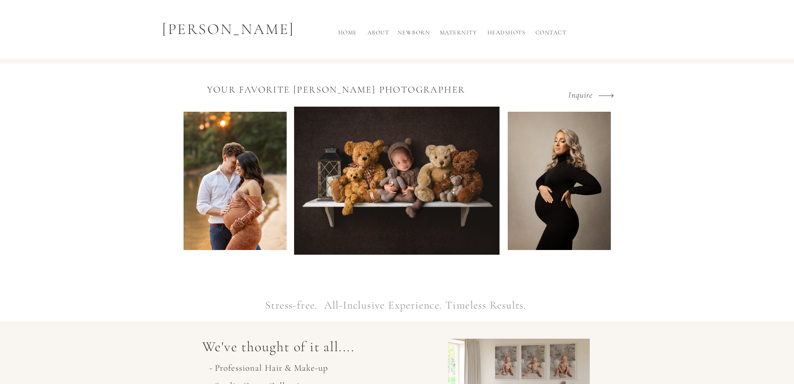 The width and height of the screenshot is (794, 384). Describe the element at coordinates (551, 34) in the screenshot. I see `a: Contact` at that location.